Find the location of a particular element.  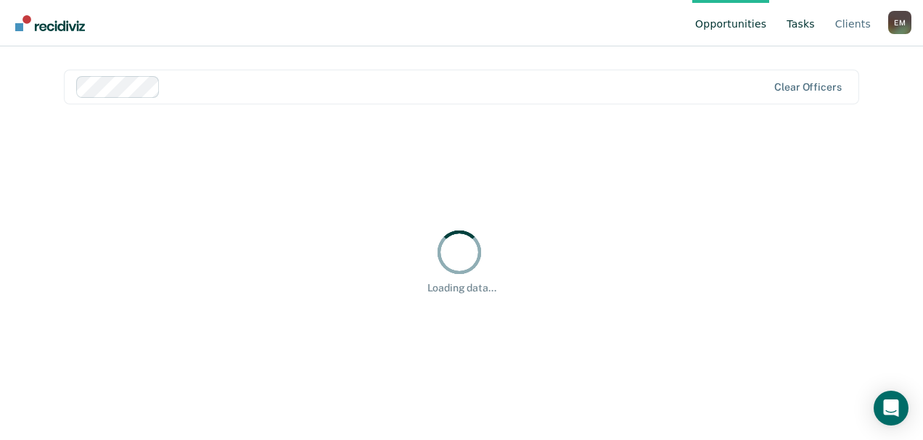

button: Profile dropdown button is located at coordinates (899, 22).